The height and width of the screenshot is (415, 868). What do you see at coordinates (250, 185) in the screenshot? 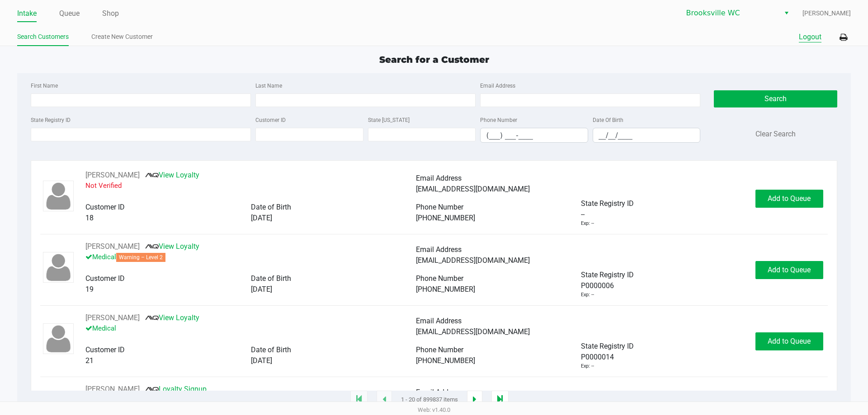
I see `p: Not Verified` at bounding box center [250, 185].